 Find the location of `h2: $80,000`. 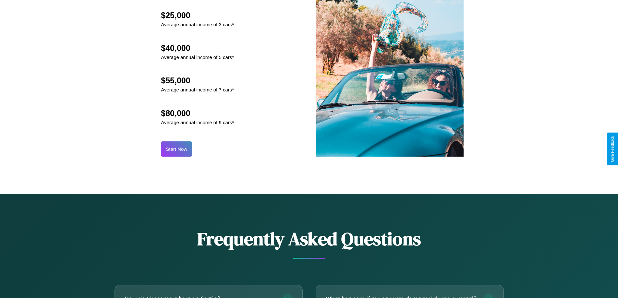

h2: $80,000 is located at coordinates (197, 113).